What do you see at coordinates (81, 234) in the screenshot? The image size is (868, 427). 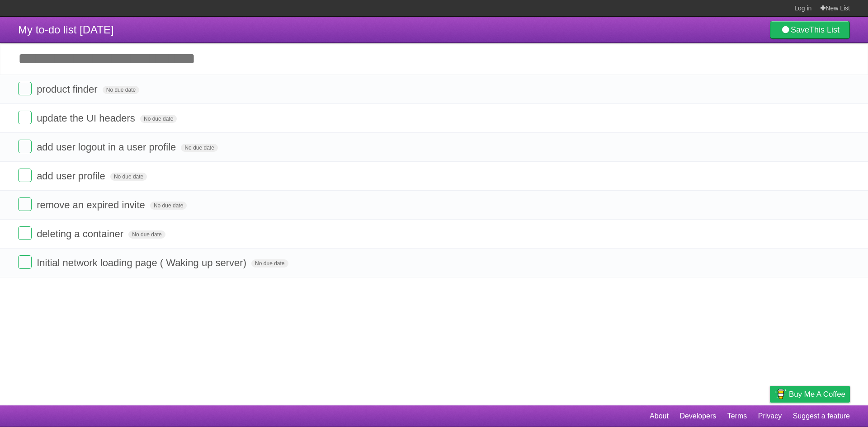 I see `span: deleting a container` at bounding box center [81, 234].